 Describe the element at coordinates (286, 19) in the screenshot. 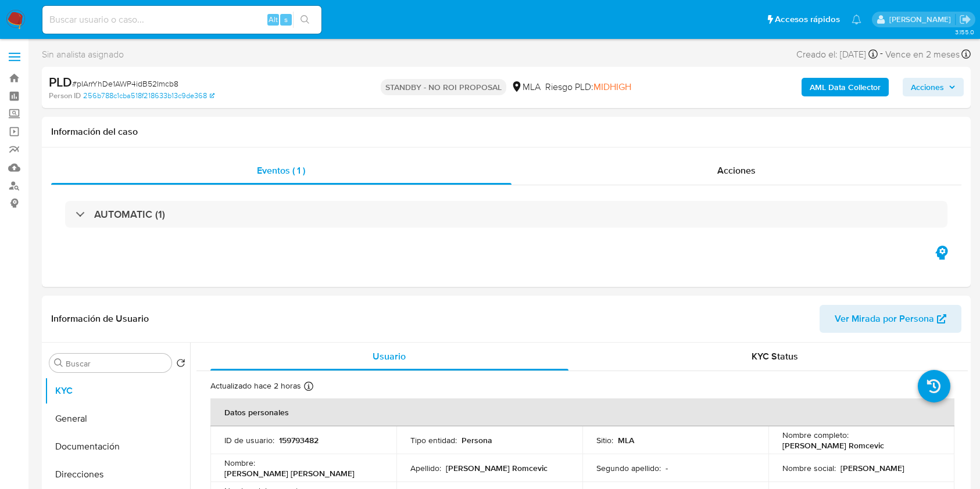

I see `span: s` at that location.